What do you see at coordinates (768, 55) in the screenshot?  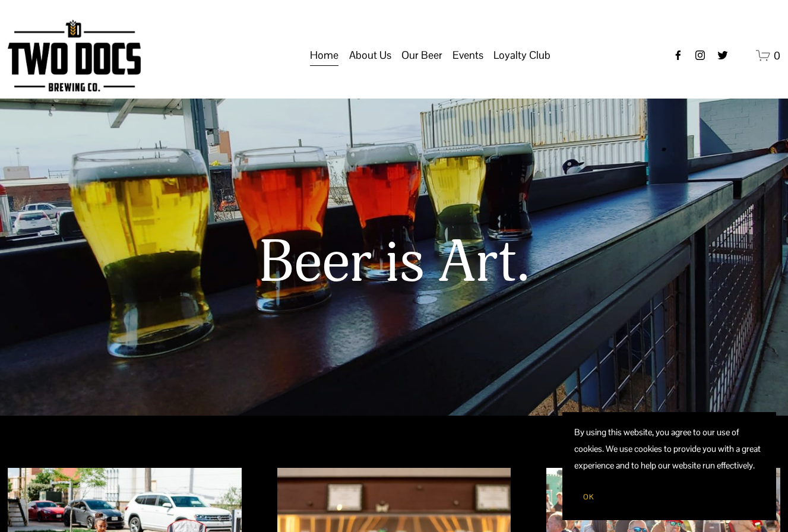 I see `a: 0 items in cart` at bounding box center [768, 55].